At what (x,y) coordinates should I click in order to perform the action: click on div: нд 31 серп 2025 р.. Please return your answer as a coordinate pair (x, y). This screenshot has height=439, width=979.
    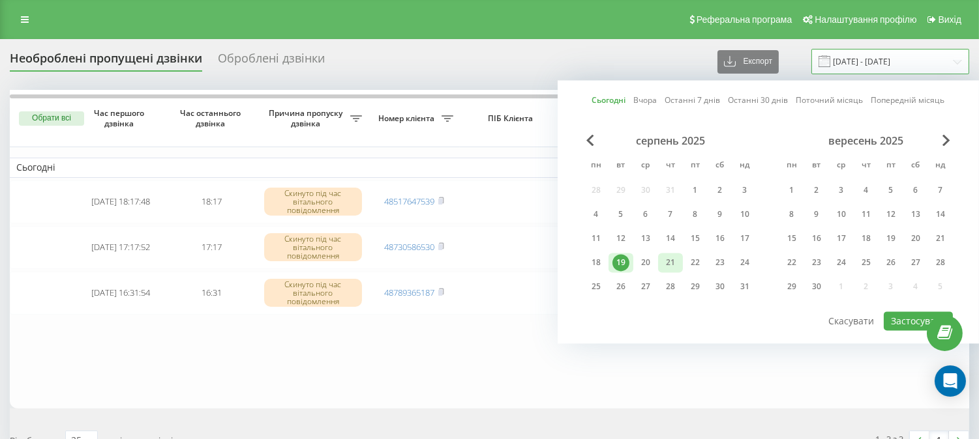
    Looking at the image, I should click on (745, 287).